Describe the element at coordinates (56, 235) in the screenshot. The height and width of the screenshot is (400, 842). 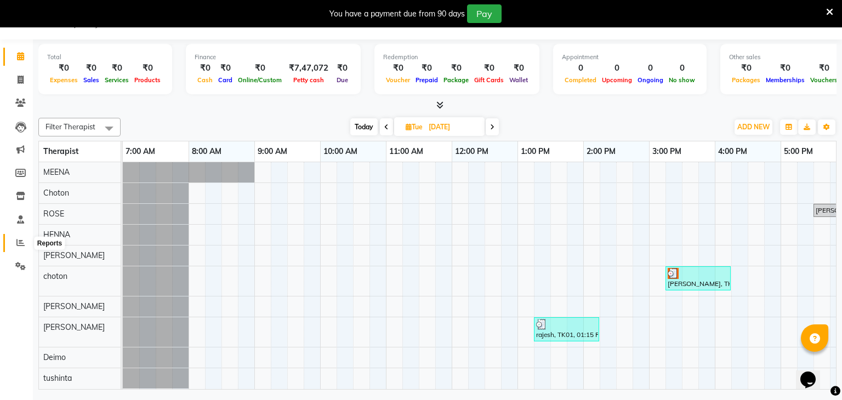
I see `span: HENNA` at that location.